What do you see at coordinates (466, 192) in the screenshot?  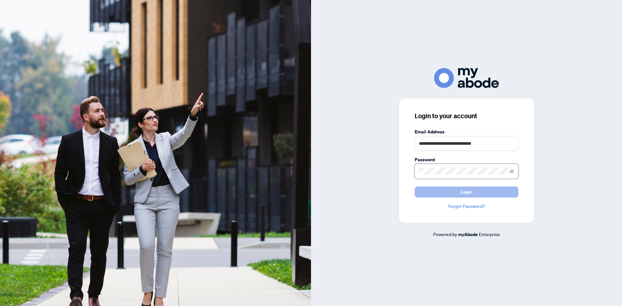 I see `button: Login` at bounding box center [466, 192].